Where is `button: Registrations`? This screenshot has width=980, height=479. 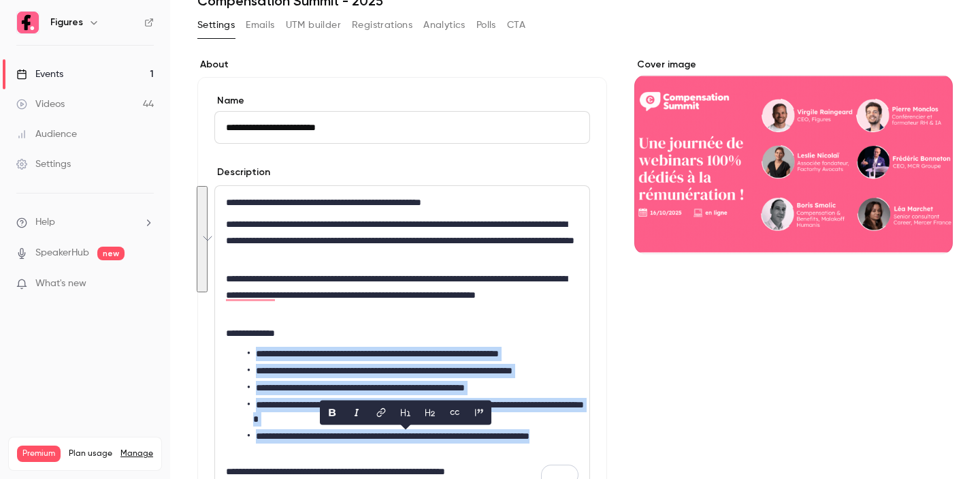 button: Registrations is located at coordinates (382, 25).